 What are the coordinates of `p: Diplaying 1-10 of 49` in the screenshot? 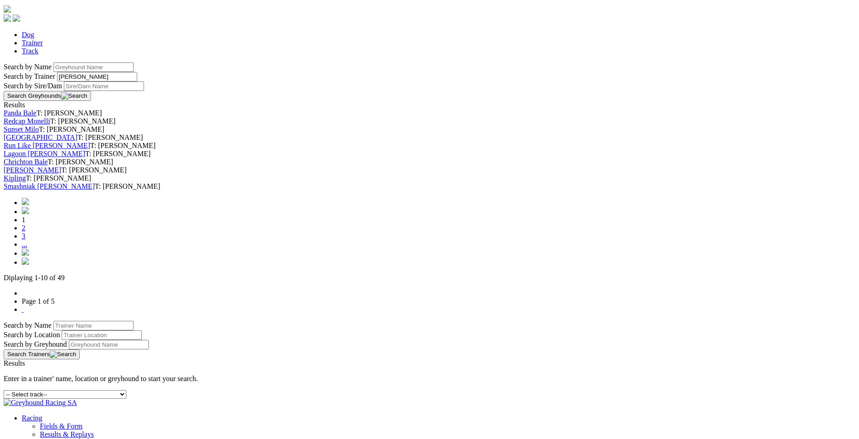 It's located at (429, 278).